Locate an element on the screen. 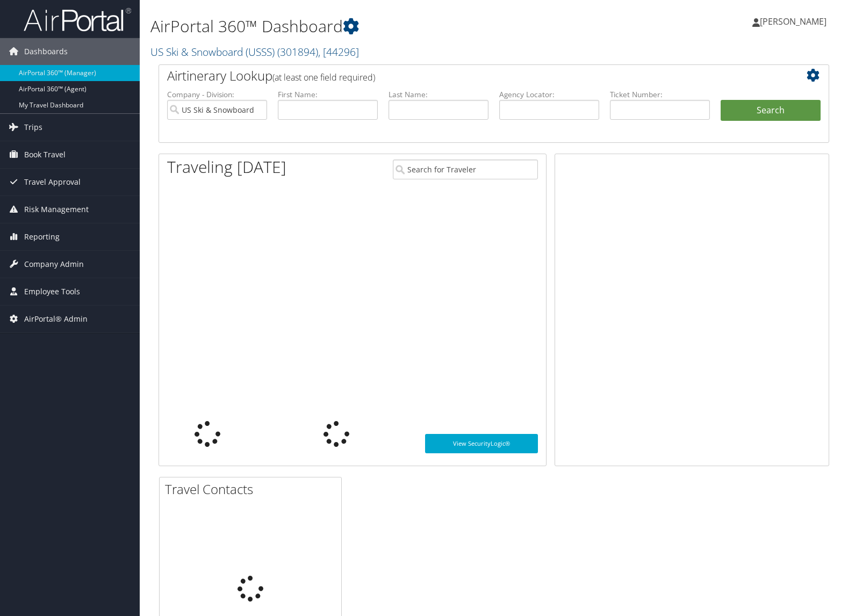 The height and width of the screenshot is (616, 848). h1: AirPortal 360™ Dashboard is located at coordinates (379, 26).